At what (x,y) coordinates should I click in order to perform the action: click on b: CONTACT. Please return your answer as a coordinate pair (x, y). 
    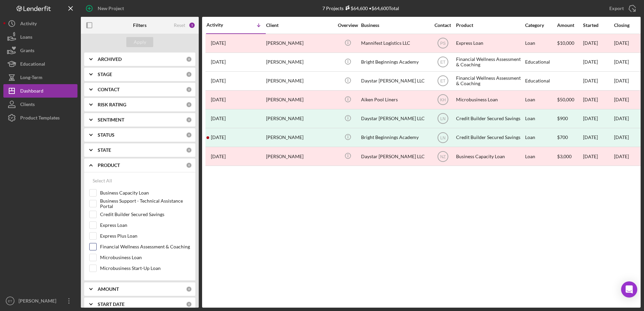
    Looking at the image, I should click on (109, 89).